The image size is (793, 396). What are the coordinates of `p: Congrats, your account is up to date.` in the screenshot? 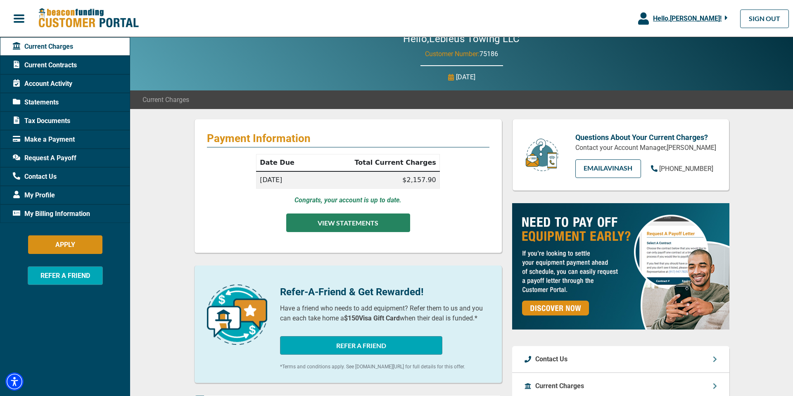 It's located at (348, 200).